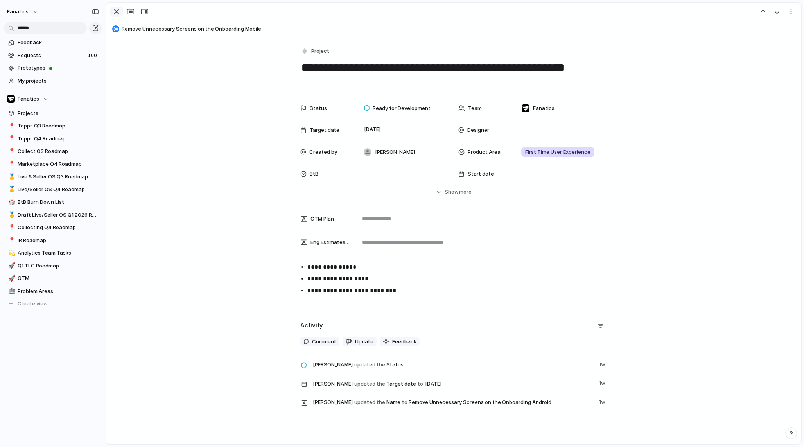 Image resolution: width=804 pixels, height=447 pixels. I want to click on div: 🥇Live & Seller OS Q3 Roadmap, so click(53, 177).